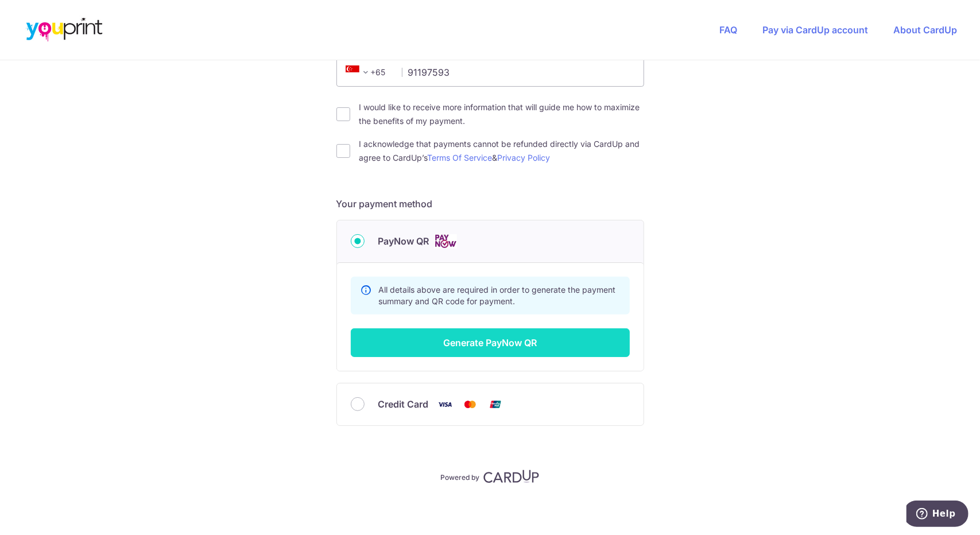 The width and height of the screenshot is (980, 535). Describe the element at coordinates (403, 241) in the screenshot. I see `span: PayNow QR` at that location.